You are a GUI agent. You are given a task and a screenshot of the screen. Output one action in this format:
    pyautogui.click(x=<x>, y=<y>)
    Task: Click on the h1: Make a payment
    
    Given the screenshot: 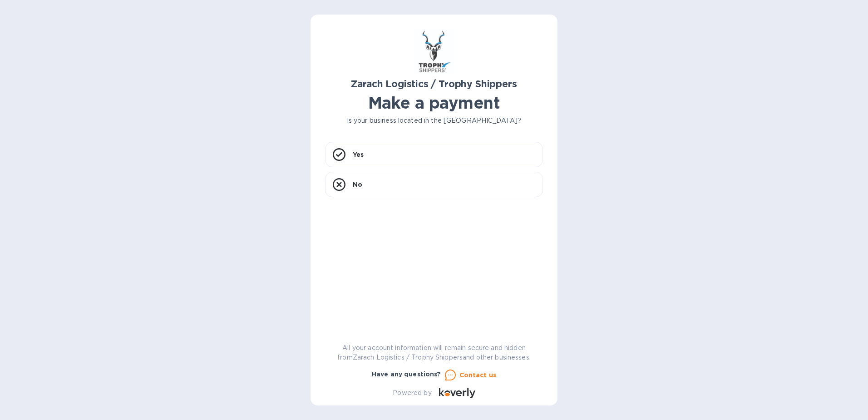 What is the action you would take?
    pyautogui.click(x=434, y=103)
    